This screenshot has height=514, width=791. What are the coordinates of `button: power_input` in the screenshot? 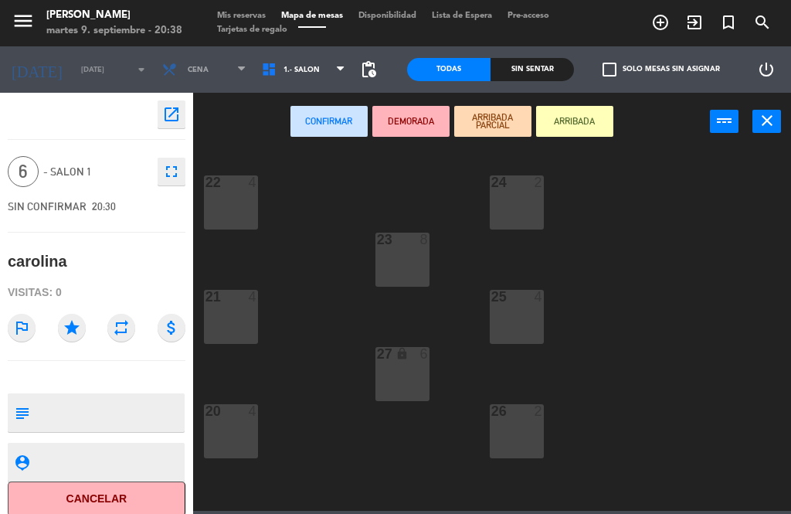 It's located at (724, 121).